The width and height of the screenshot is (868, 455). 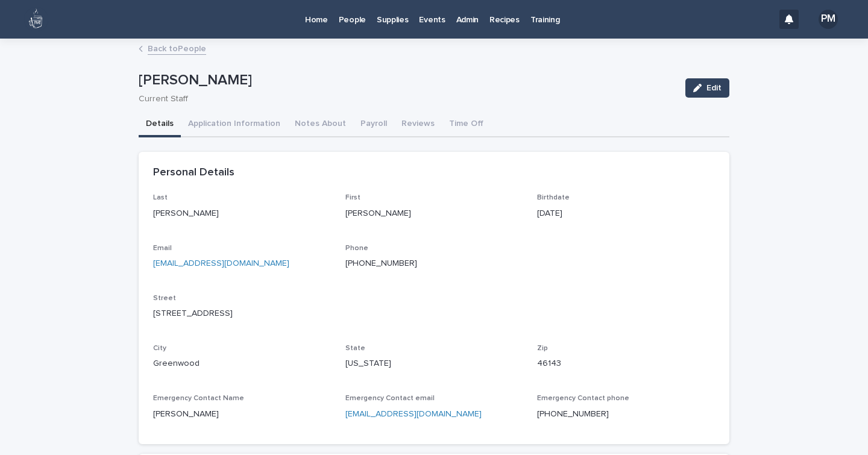 I want to click on button: Application Information, so click(x=234, y=125).